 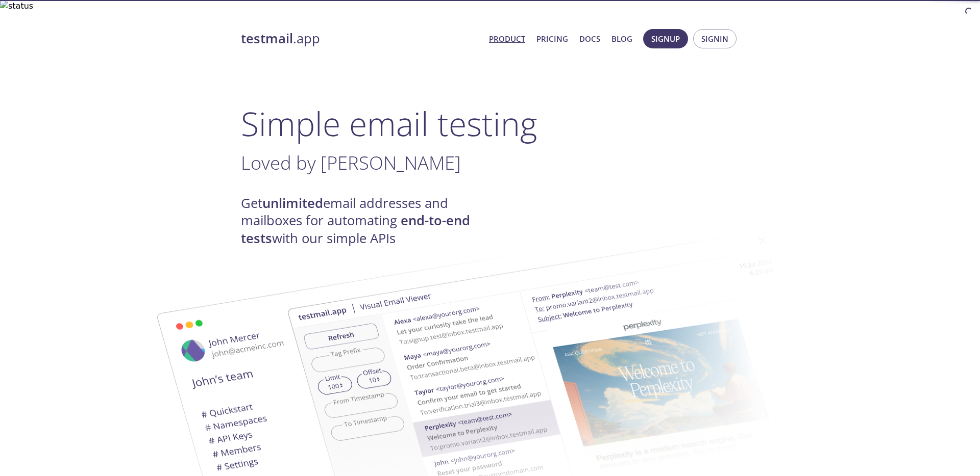 I want to click on a: Product, so click(x=506, y=39).